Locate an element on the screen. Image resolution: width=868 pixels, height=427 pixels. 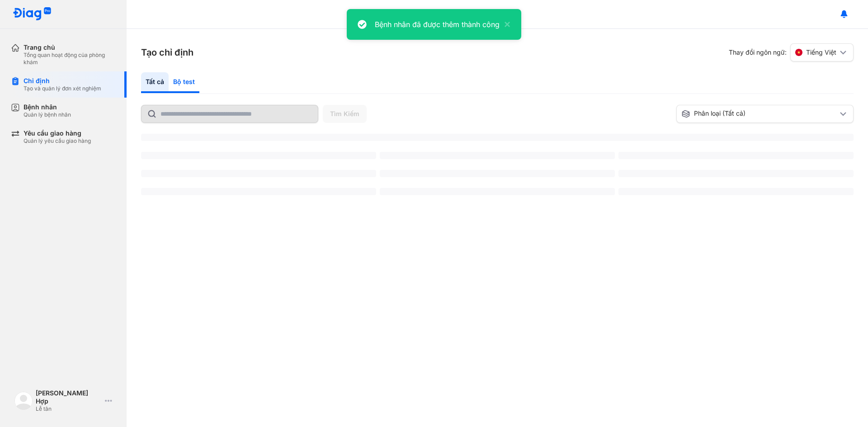
div: Bộ test is located at coordinates (184, 83).